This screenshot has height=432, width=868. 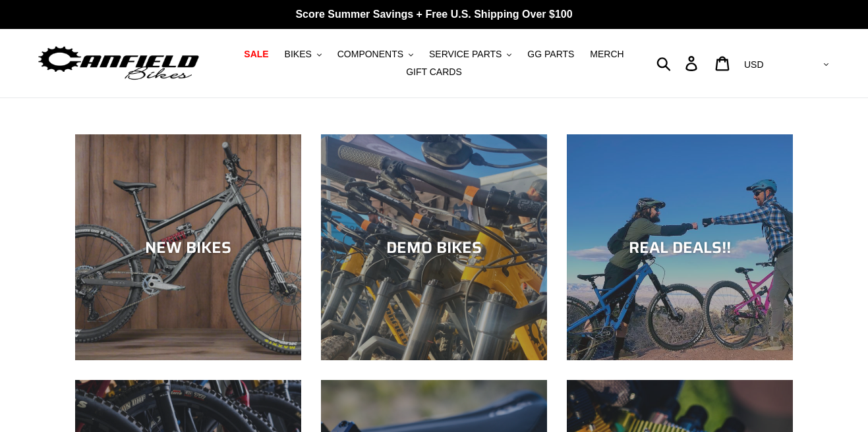 What do you see at coordinates (375, 54) in the screenshot?
I see `button: COMPONENTS` at bounding box center [375, 54].